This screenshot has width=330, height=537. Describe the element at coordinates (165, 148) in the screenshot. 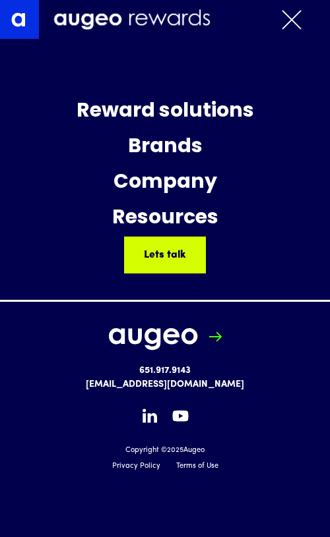

I see `div: Brands` at that location.